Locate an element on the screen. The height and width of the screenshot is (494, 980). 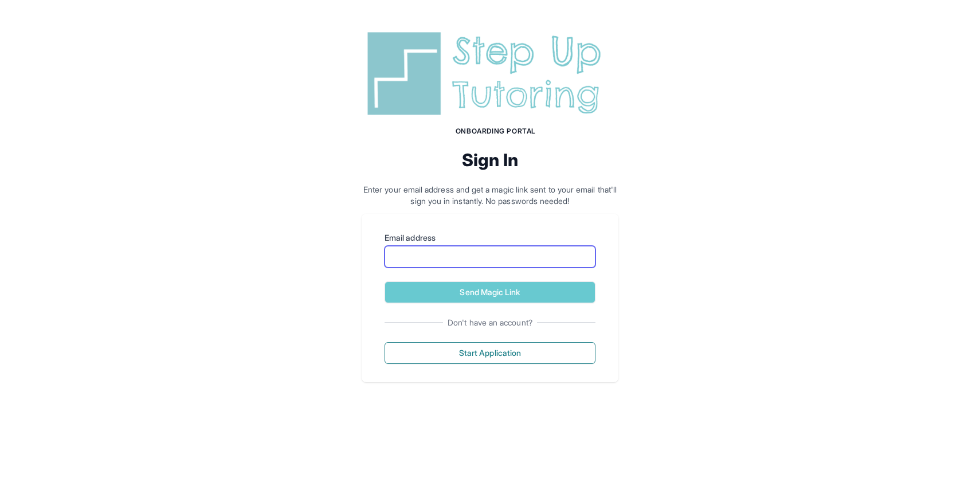
button: Send Magic Link is located at coordinates (490, 292).